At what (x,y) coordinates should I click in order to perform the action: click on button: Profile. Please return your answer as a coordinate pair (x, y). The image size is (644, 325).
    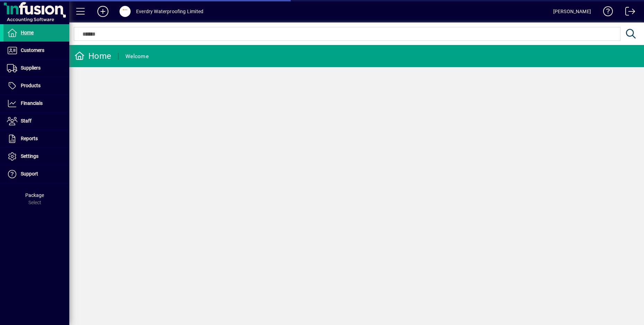
    Looking at the image, I should click on (125, 12).